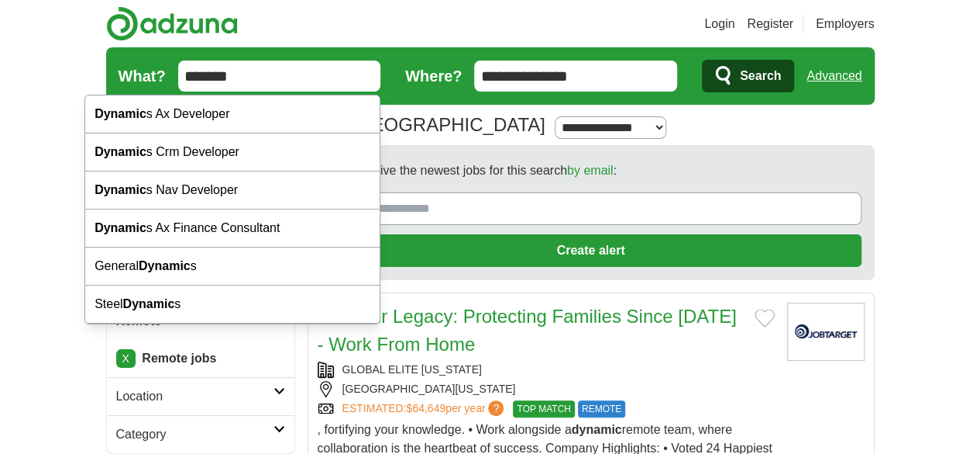 This screenshot has width=980, height=454. Describe the element at coordinates (233, 228) in the screenshot. I see `div: s Ax Finance Consultant` at that location.